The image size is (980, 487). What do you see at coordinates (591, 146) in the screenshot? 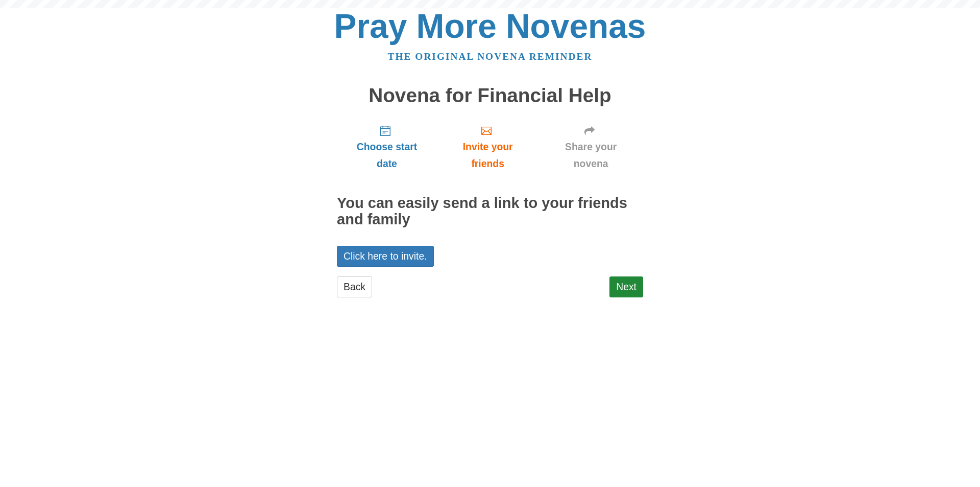
I see `a: Share your novena` at bounding box center [591, 146].